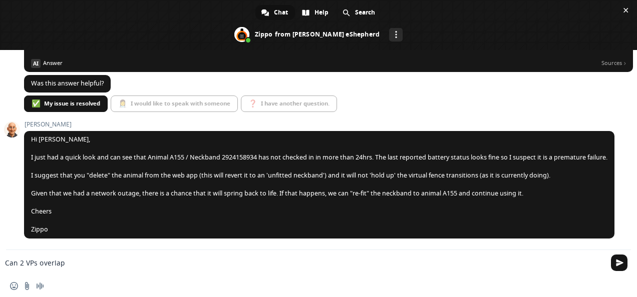 This screenshot has height=297, width=637. Describe the element at coordinates (281, 13) in the screenshot. I see `span: Chat` at that location.